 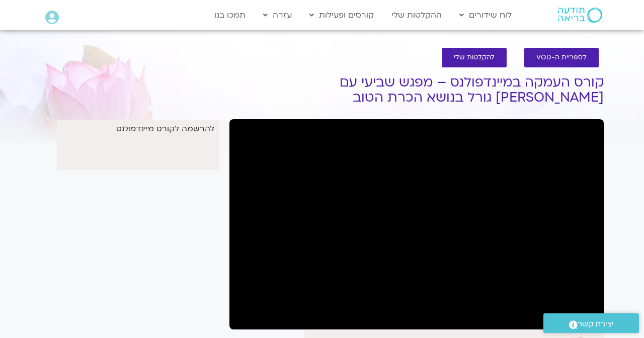 I want to click on a: יצירת קשר, so click(x=591, y=323).